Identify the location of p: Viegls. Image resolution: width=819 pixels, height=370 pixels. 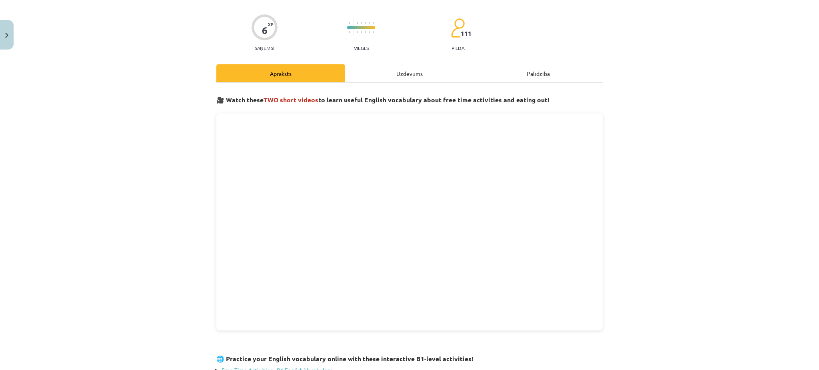
(361, 48).